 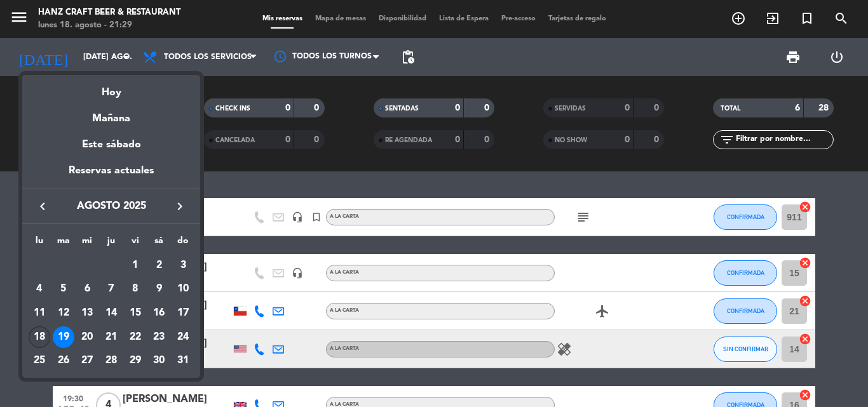 I want to click on td: 5 de agosto de 2025, so click(x=63, y=290).